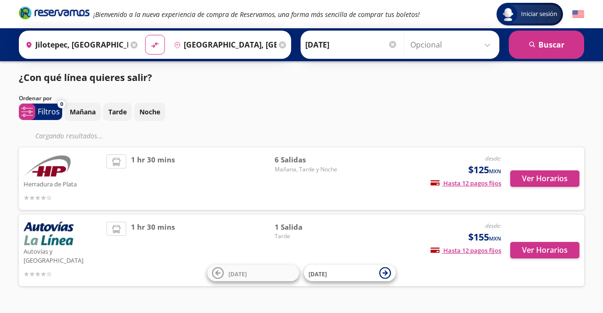 This screenshot has height=313, width=603. I want to click on img: Herradura de Plata, so click(47, 166).